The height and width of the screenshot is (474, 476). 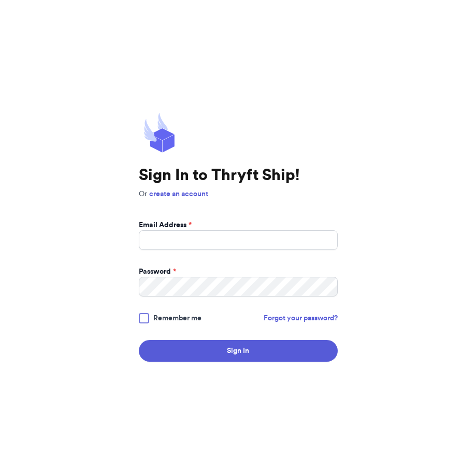 I want to click on a: Forgot your password?, so click(x=300, y=318).